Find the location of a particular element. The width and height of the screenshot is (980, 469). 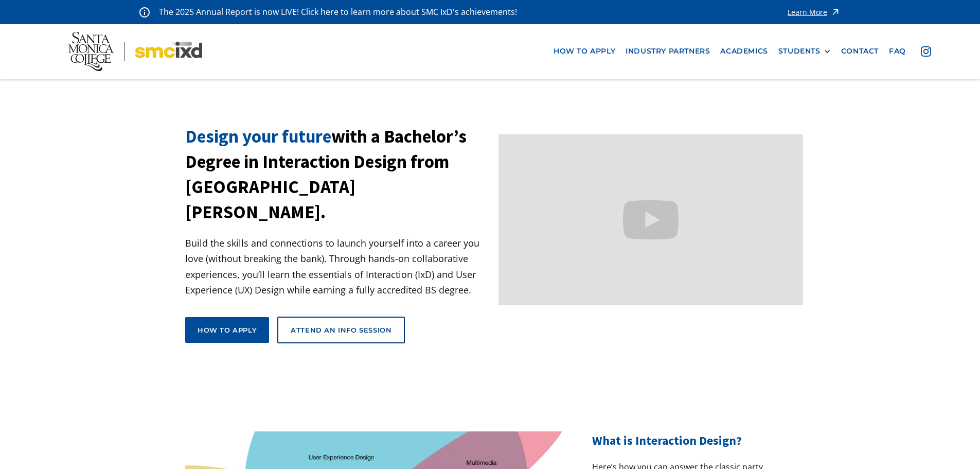

a: faq is located at coordinates (897, 51).